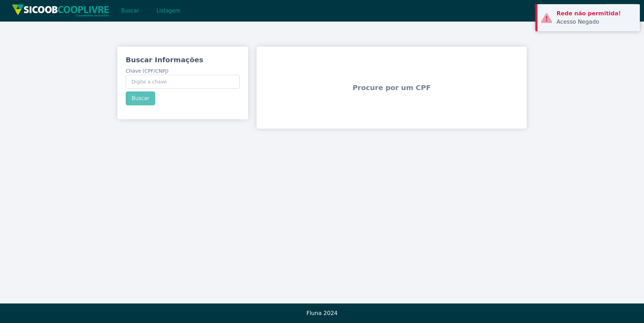  I want to click on img: img/sicoob_cooplivre.png, so click(61, 10).